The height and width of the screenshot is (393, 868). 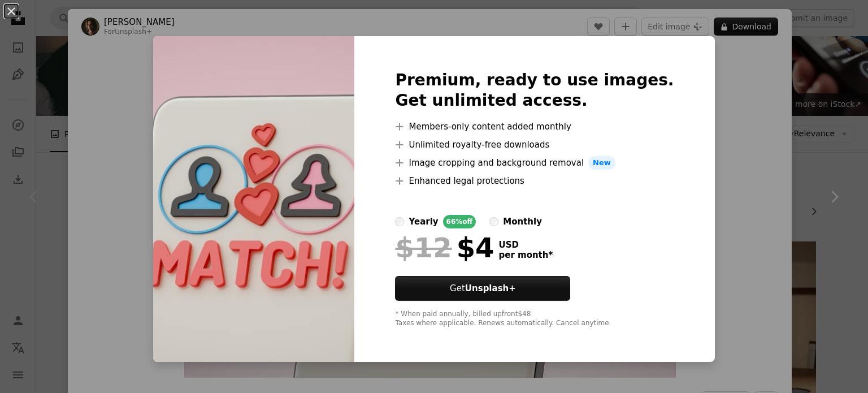 What do you see at coordinates (423, 222) in the screenshot?
I see `div: yearly` at bounding box center [423, 222].